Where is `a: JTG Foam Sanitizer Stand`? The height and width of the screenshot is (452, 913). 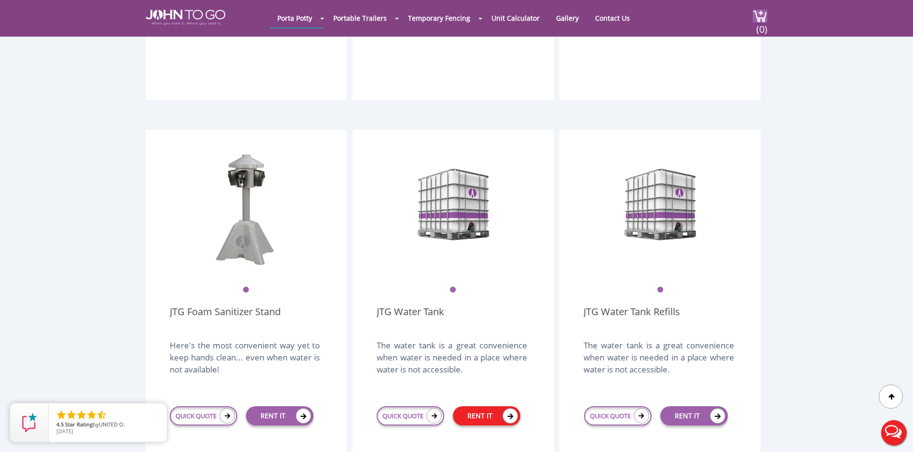 a: JTG Foam Sanitizer Stand is located at coordinates (225, 319).